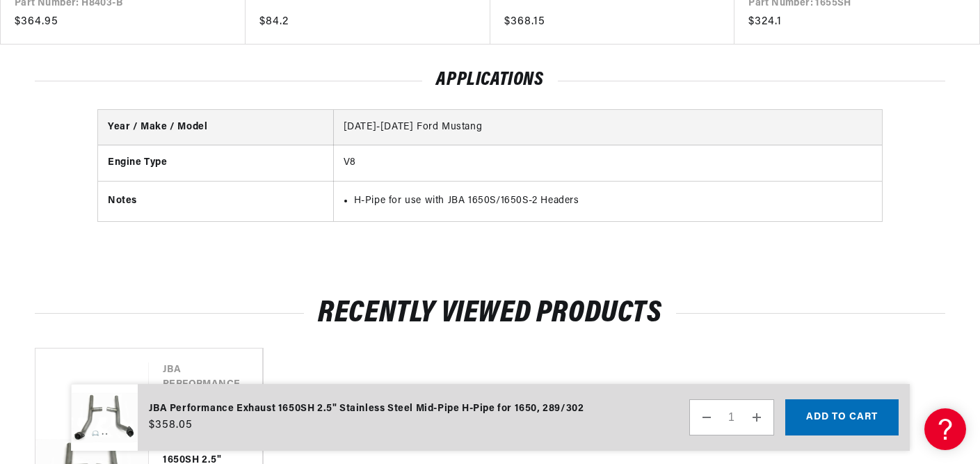 The height and width of the screenshot is (464, 980). Describe the element at coordinates (216, 127) in the screenshot. I see `th: Year / Make / Model` at that location.